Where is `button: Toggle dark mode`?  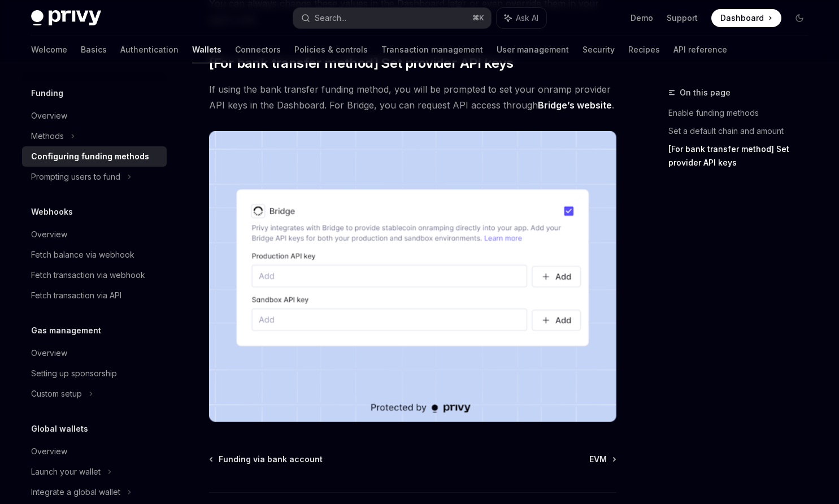
button: Toggle dark mode is located at coordinates (799, 18).